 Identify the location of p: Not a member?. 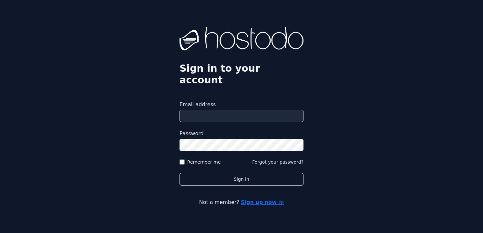
(242, 203).